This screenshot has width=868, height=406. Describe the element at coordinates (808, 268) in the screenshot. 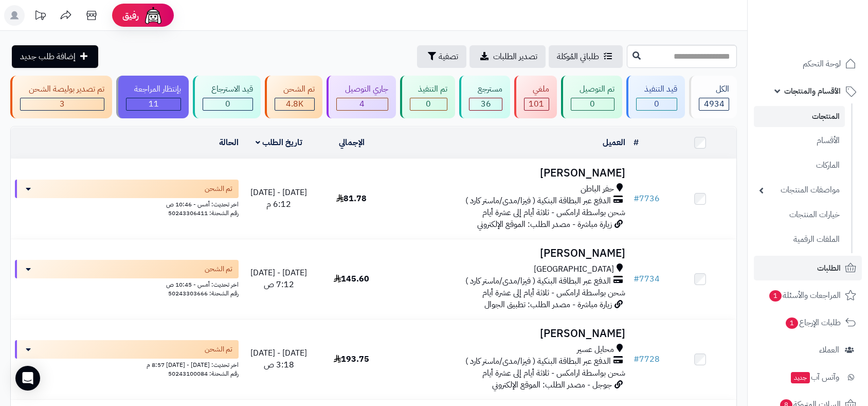

I see `a: الطلبات` at that location.